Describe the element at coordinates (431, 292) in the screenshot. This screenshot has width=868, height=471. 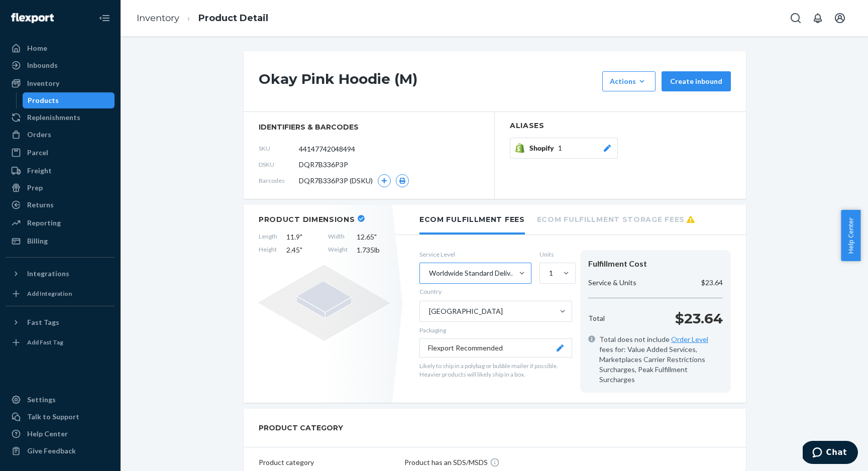
I see `div: Country` at that location.